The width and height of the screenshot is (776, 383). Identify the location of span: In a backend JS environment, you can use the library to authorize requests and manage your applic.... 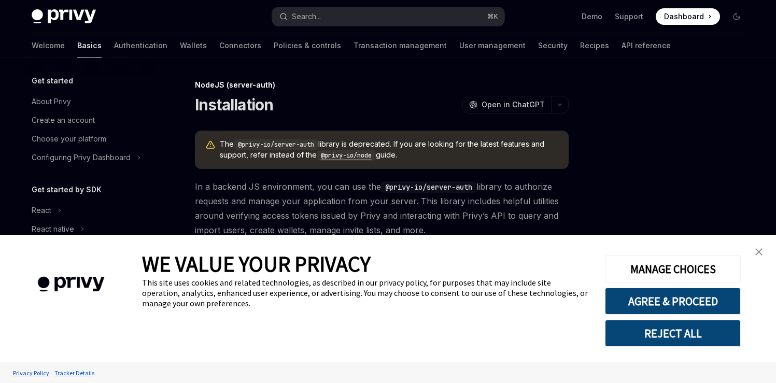
(382, 208).